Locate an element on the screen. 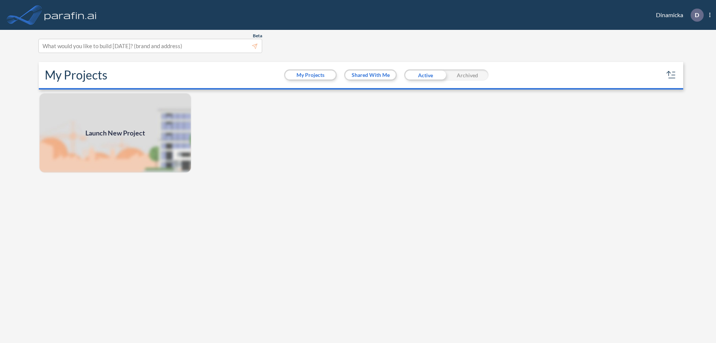 This screenshot has width=716, height=343. button: sort is located at coordinates (671, 75).